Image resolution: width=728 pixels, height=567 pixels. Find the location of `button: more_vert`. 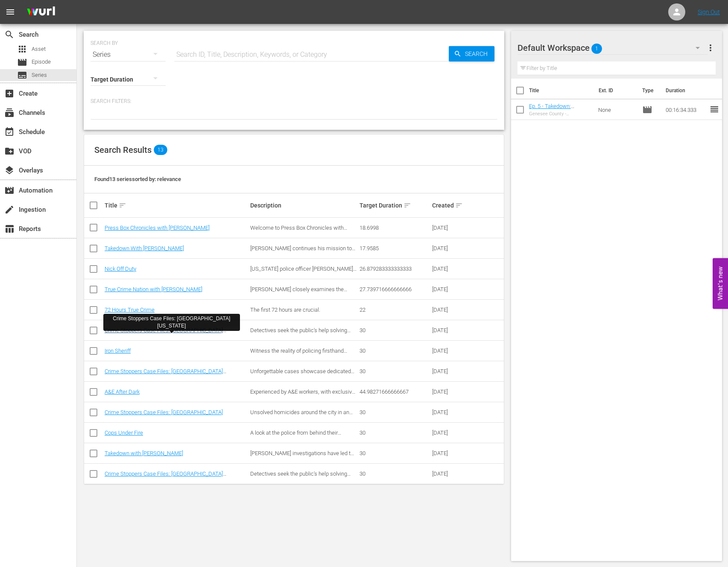

button: more_vert is located at coordinates (710, 48).